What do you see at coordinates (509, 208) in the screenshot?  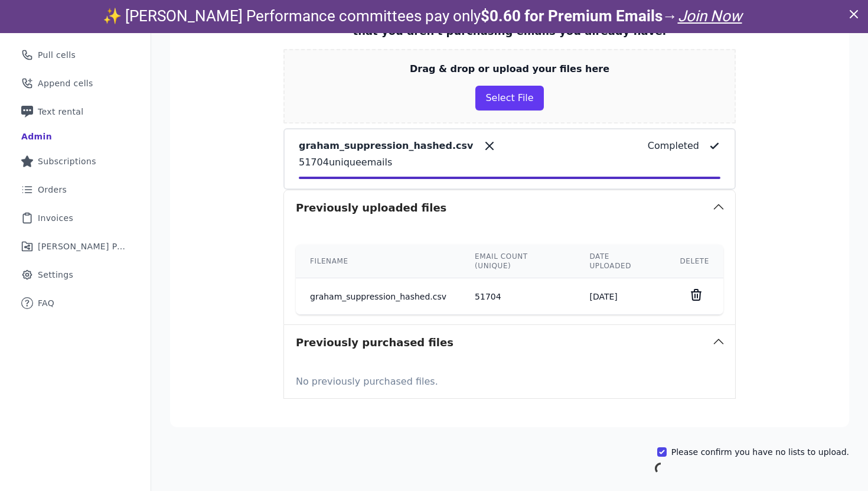 I see `button: Previously uploaded files` at bounding box center [509, 208].